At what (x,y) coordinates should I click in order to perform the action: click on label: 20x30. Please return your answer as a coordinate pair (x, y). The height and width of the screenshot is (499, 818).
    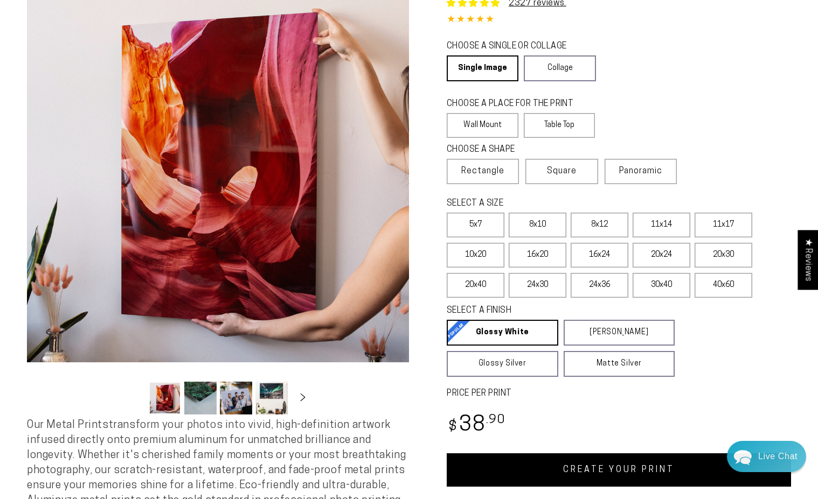
    Looking at the image, I should click on (723, 255).